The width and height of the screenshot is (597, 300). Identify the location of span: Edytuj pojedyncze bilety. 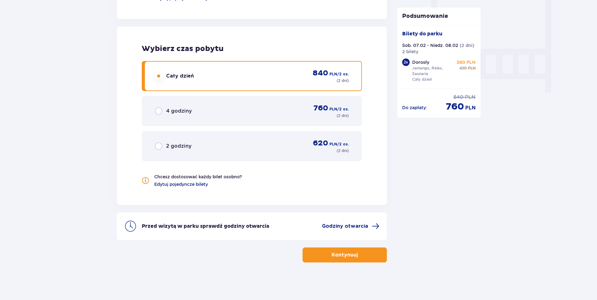
(181, 184).